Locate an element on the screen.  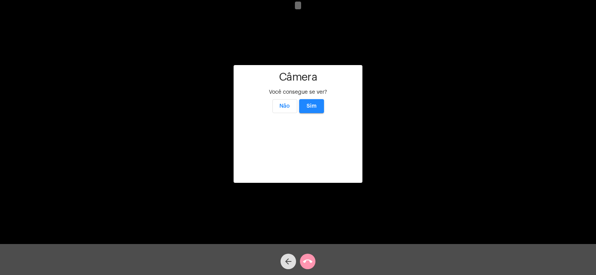
h1: Câmera is located at coordinates (298, 77).